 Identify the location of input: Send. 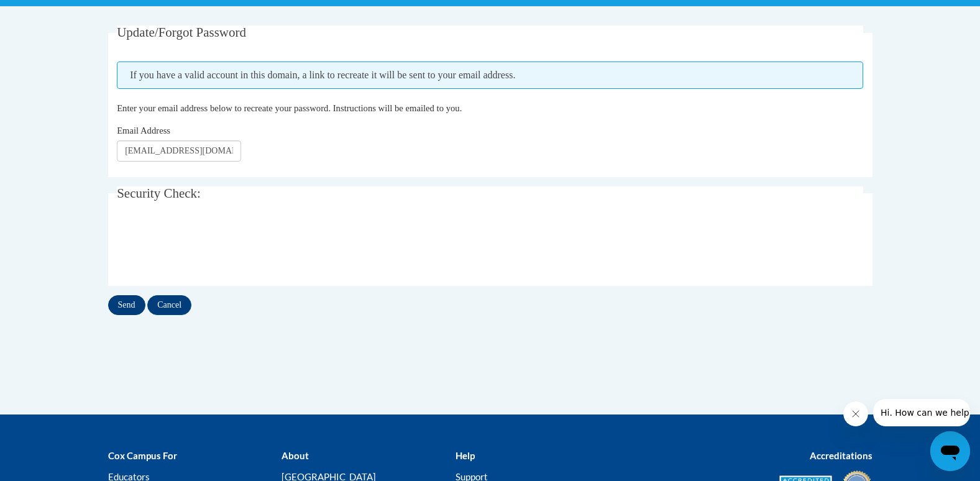
(127, 305).